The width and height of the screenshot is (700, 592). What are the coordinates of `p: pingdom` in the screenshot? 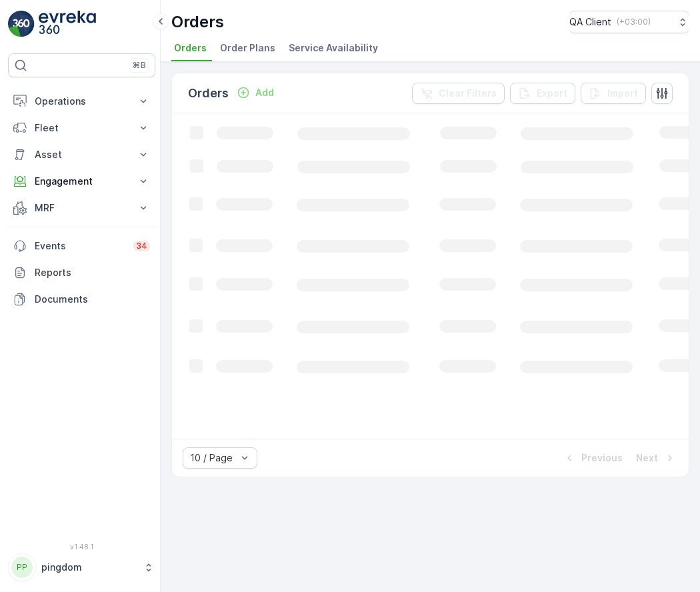 It's located at (89, 568).